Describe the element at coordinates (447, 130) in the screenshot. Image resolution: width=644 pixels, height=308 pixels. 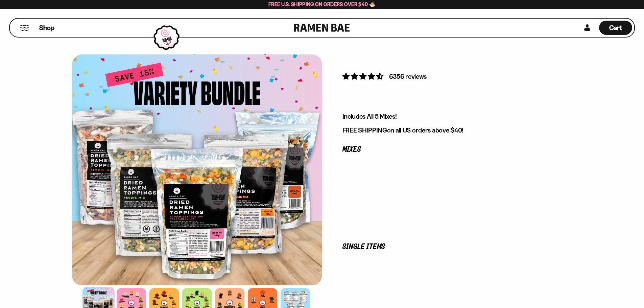
I see `p: on all US orders above $40!` at that location.